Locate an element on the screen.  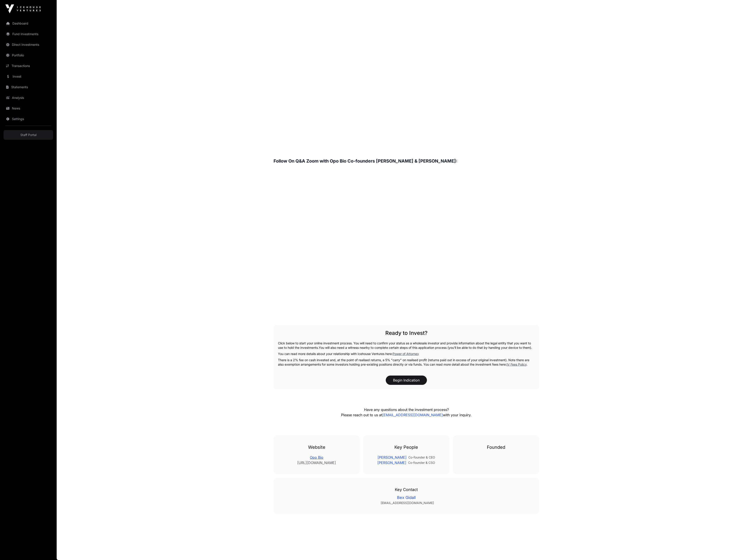
a: Power of Attorney is located at coordinates (406, 354).